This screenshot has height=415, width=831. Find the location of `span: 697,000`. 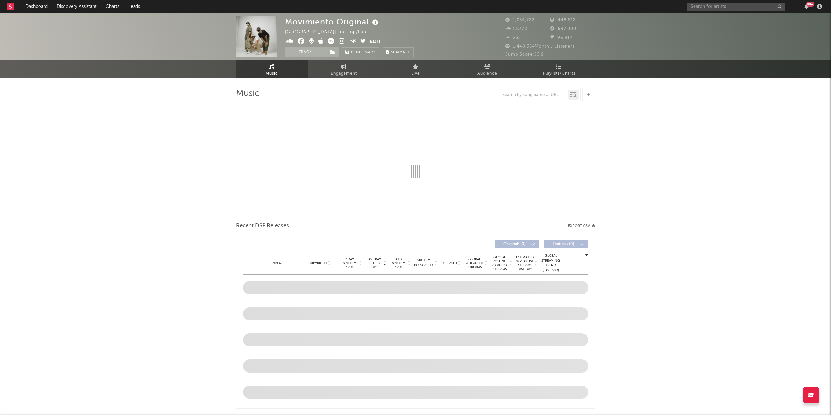

span: 697,000 is located at coordinates (563, 29).